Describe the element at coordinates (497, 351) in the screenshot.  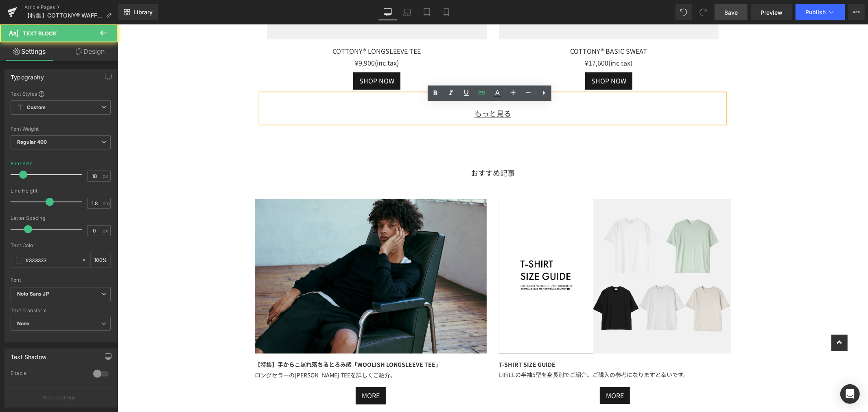
I see `div: LIFiLLの半袖5型を身長別でご紹介。ご購入の参考になりますと幸いです。` at that location.